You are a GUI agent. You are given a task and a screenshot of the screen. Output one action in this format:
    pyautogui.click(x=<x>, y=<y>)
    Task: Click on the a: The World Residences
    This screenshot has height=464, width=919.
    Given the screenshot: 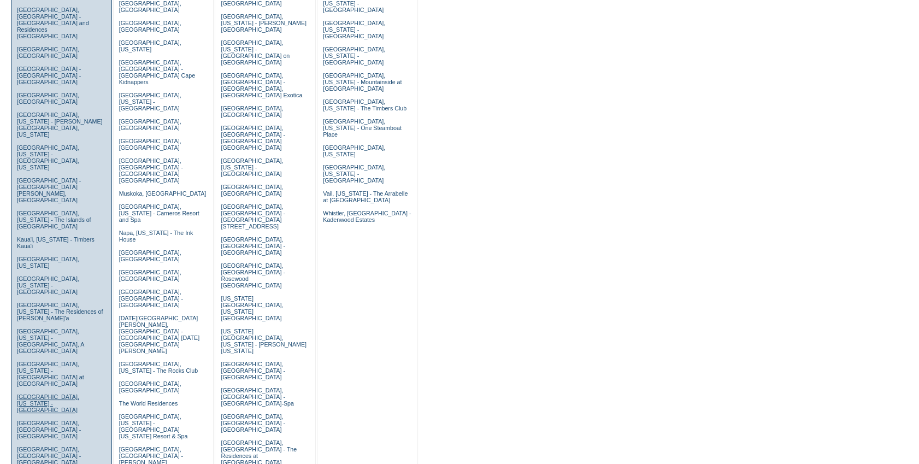 What is the action you would take?
    pyautogui.click(x=149, y=403)
    